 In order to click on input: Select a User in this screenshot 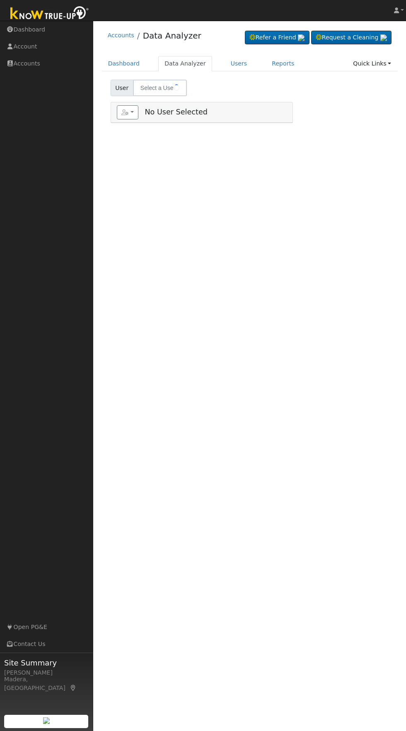, I will do `click(160, 88)`.